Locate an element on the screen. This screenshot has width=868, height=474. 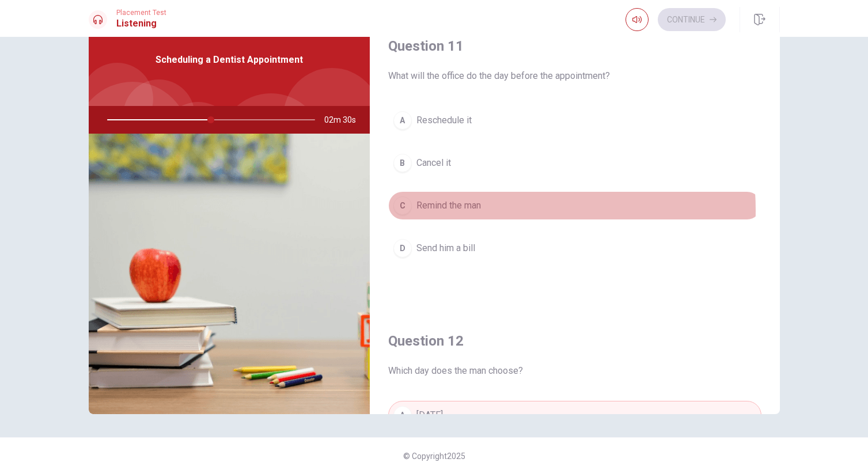
span: Cancel it is located at coordinates (434, 163).